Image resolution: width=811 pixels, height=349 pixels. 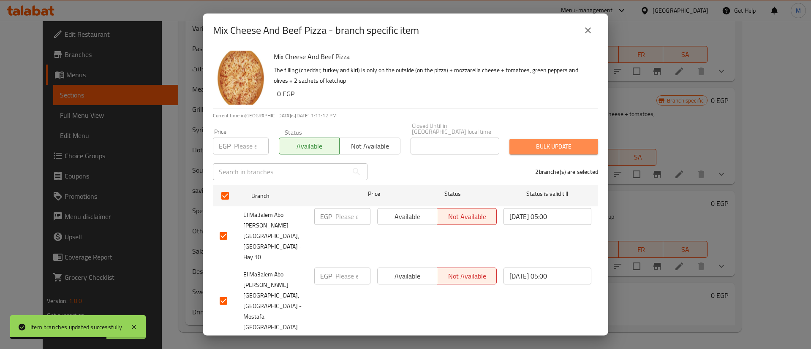 I want to click on span: Branch, so click(x=295, y=196).